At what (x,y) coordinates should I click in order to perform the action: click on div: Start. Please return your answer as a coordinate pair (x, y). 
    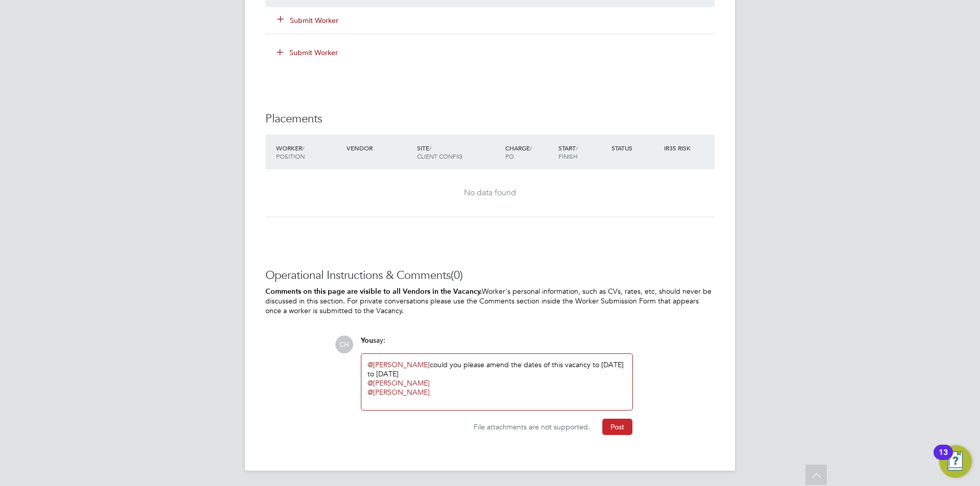
    Looking at the image, I should click on (582, 152).